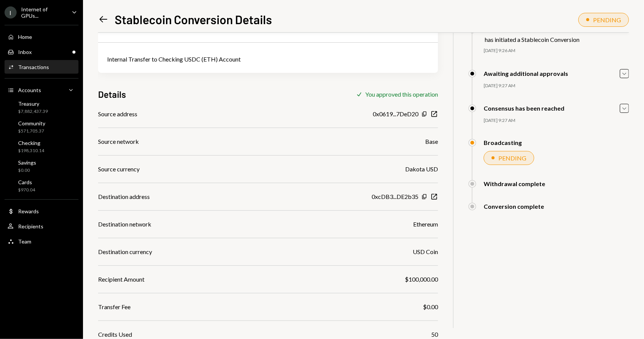 The image size is (644, 339). I want to click on div: Checking, so click(31, 143).